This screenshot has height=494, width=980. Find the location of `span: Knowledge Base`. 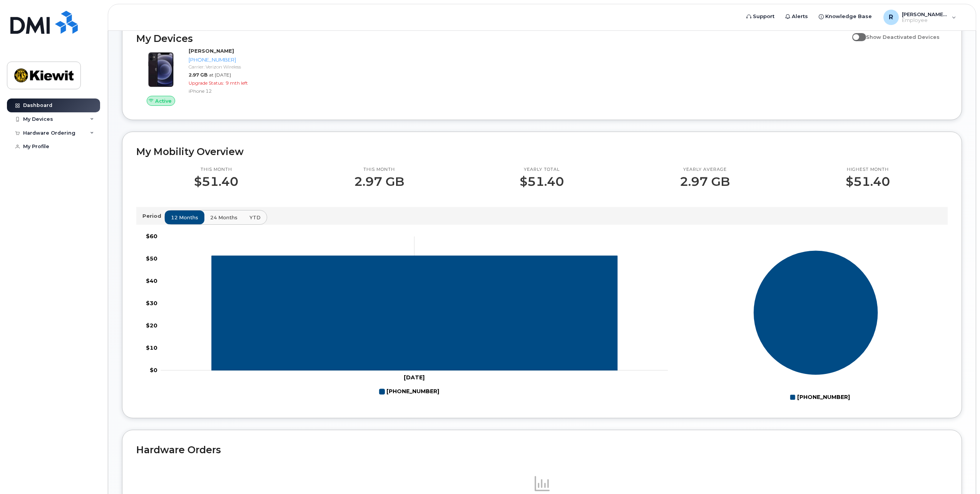

span: Knowledge Base is located at coordinates (848, 16).